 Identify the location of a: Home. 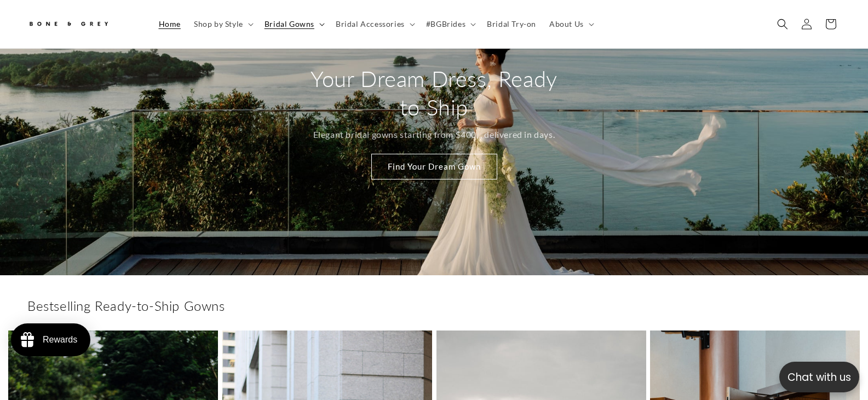
(170, 24).